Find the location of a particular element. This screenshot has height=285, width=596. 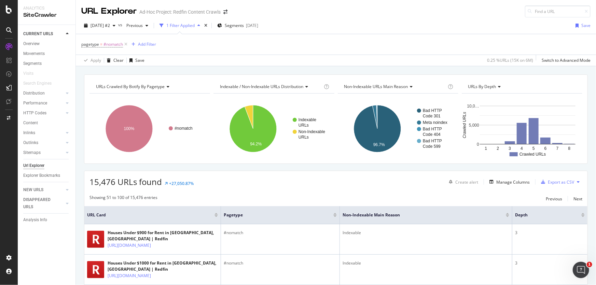

span: vs is located at coordinates (121, 25).